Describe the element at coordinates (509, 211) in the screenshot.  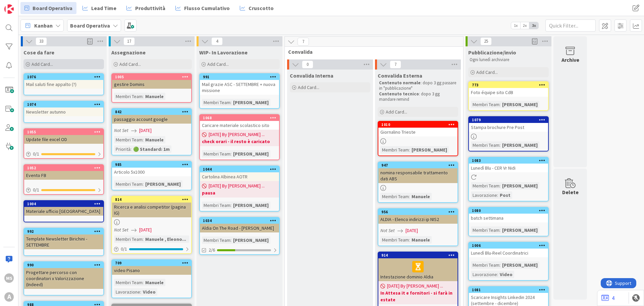
I see `div: 1080` at that location.